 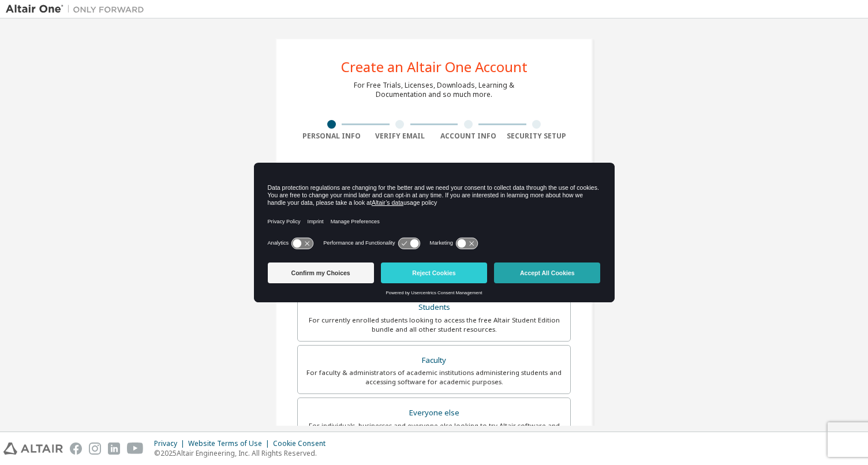 What do you see at coordinates (434, 413) in the screenshot?
I see `div: Everyone else` at bounding box center [434, 413].